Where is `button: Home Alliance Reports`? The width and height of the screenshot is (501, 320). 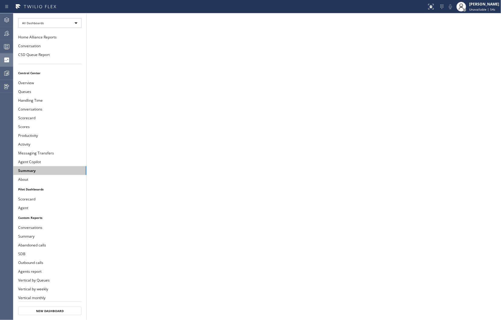 button: Home Alliance Reports is located at coordinates (50, 37).